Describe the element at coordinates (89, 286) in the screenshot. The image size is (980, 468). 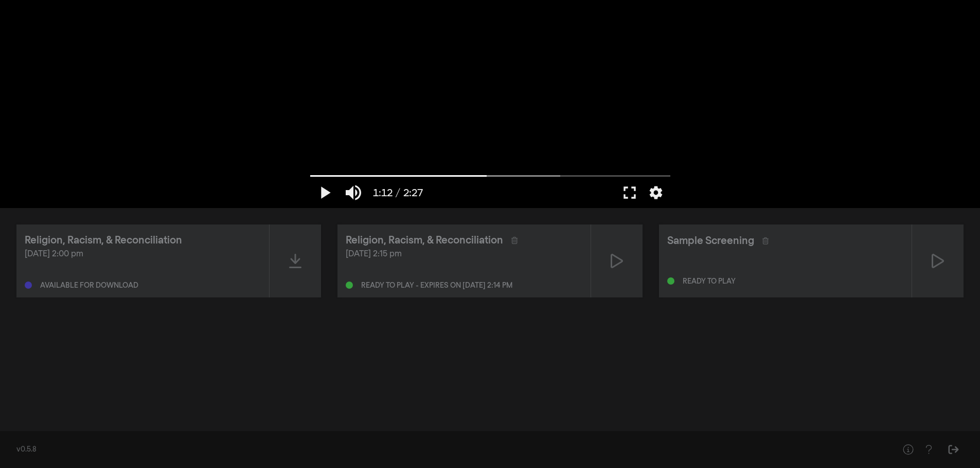
I see `div: Available for download` at that location.